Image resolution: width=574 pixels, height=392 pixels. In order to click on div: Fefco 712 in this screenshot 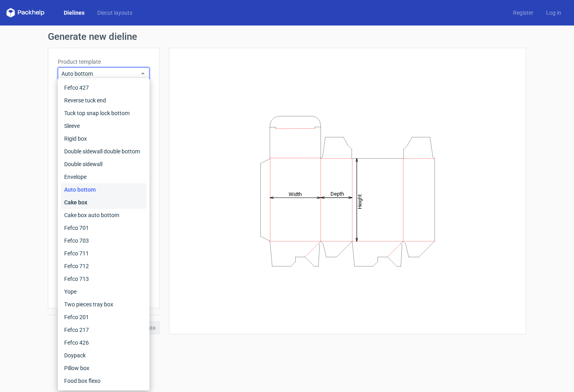, I will do `click(103, 266)`.